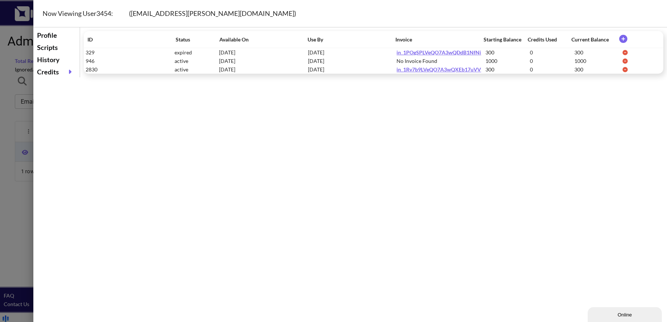 The height and width of the screenshot is (322, 667). Describe the element at coordinates (129, 52) in the screenshot. I see `span: 329` at that location.